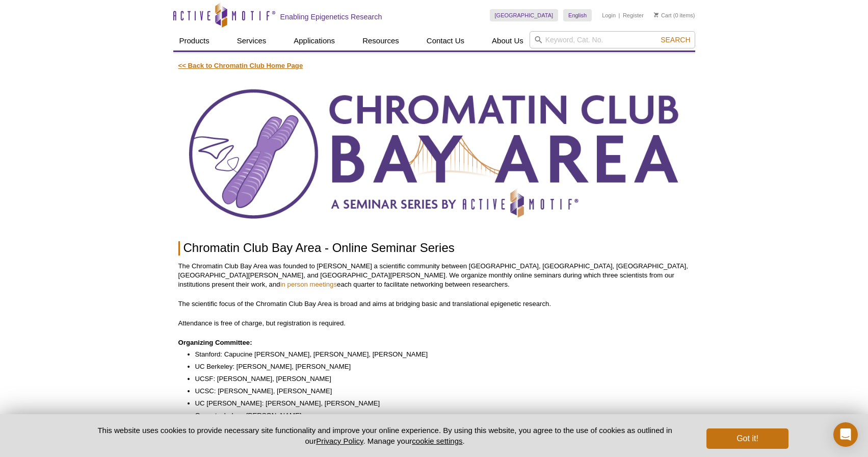 Image resolution: width=868 pixels, height=457 pixels. I want to click on p: Attendance is free of charge, but registration is required., so click(434, 324).